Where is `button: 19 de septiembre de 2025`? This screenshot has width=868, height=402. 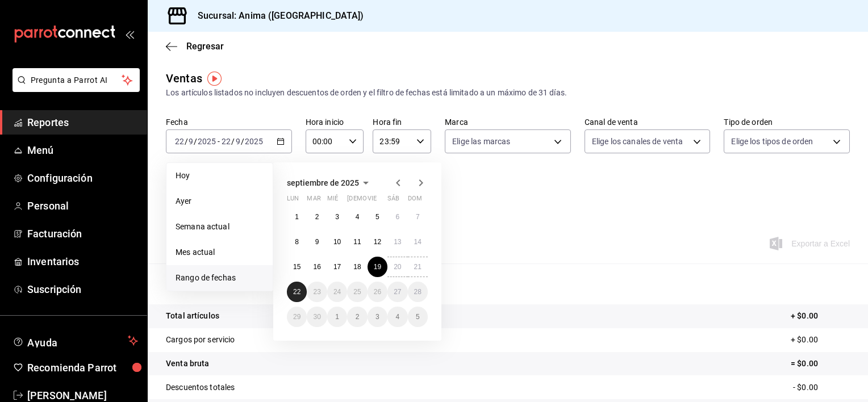 button: 19 de septiembre de 2025 is located at coordinates (377, 267).